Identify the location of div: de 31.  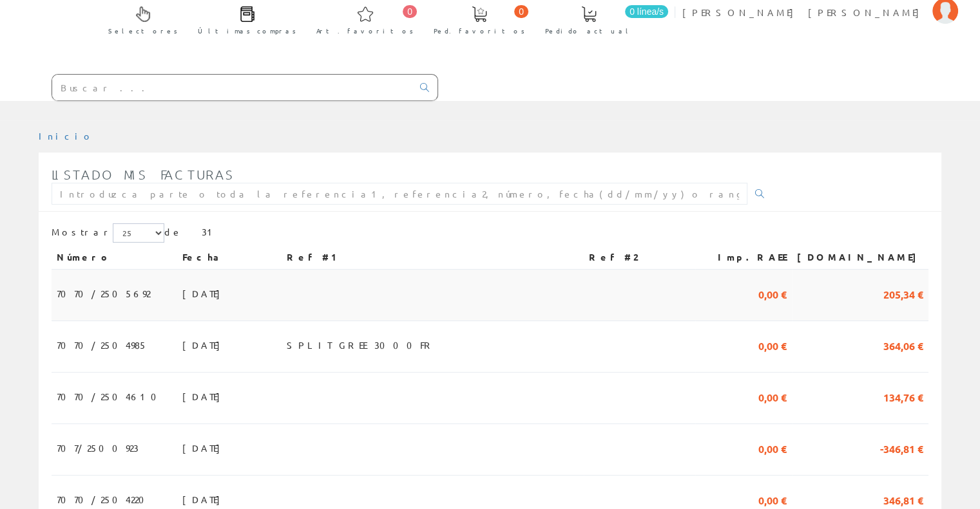
(490, 234).